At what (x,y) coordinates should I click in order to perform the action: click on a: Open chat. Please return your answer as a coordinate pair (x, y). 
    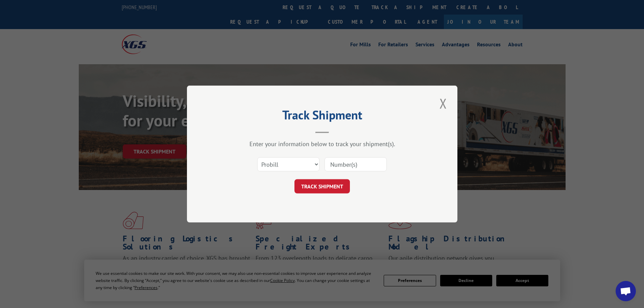
    Looking at the image, I should click on (626, 291).